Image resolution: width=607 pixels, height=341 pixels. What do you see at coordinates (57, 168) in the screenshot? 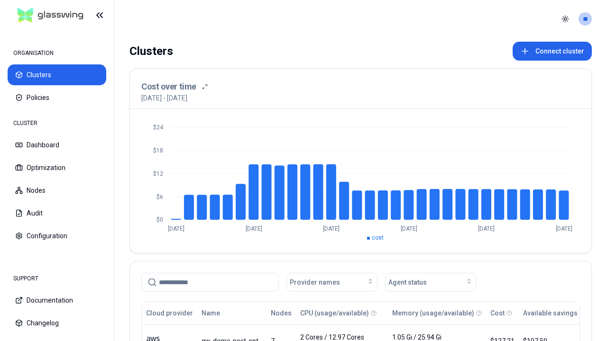
I see `button: Optimization` at bounding box center [57, 168].